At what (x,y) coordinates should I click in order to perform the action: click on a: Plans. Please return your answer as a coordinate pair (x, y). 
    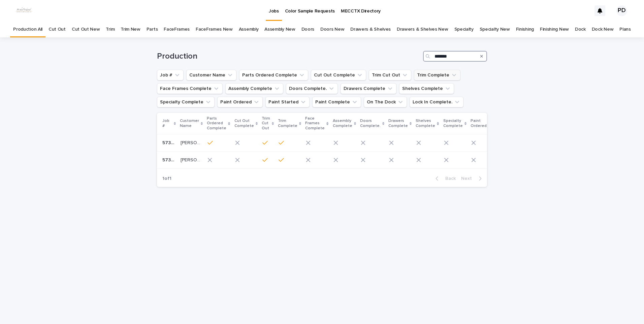
    Looking at the image, I should click on (625, 29).